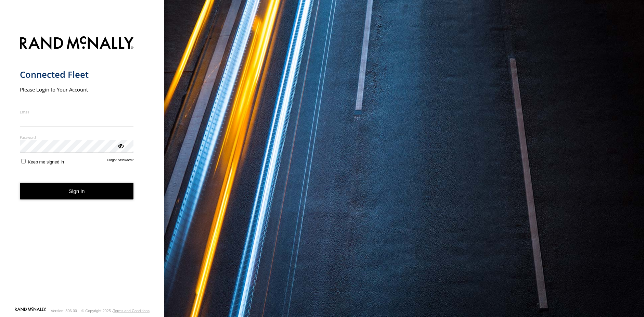 The image size is (644, 317). What do you see at coordinates (77, 191) in the screenshot?
I see `button: Sign in` at bounding box center [77, 191].